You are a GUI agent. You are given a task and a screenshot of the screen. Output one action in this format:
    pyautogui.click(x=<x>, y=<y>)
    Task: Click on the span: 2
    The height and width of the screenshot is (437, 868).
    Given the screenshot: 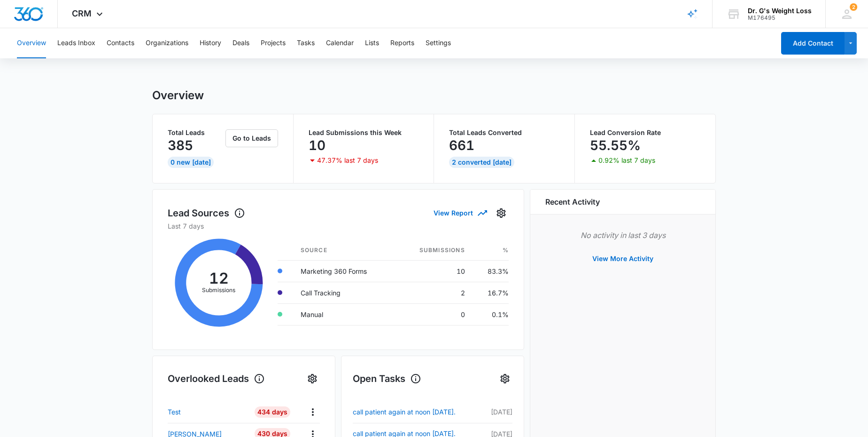 What is the action you would take?
    pyautogui.click(x=853, y=7)
    